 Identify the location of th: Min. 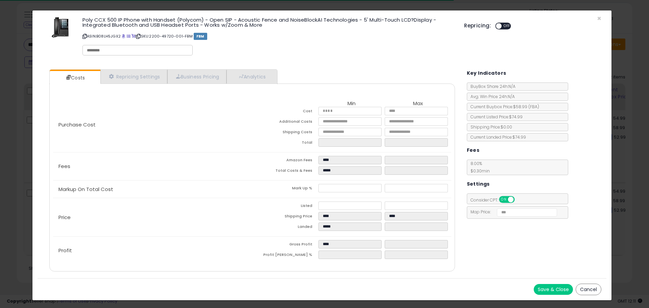
(351, 104).